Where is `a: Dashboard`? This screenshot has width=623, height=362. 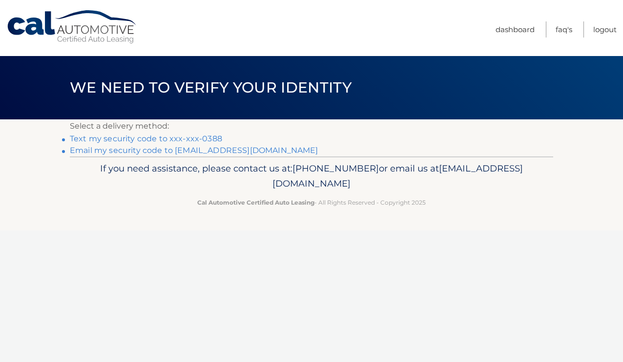 a: Dashboard is located at coordinates (515, 29).